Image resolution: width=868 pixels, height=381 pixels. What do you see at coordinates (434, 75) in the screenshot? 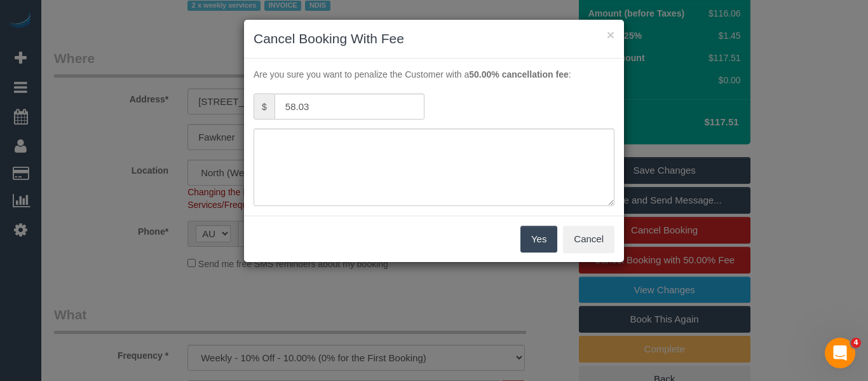
I see `p: Are you sure you want to penalize the Customer with a :` at bounding box center [434, 75].